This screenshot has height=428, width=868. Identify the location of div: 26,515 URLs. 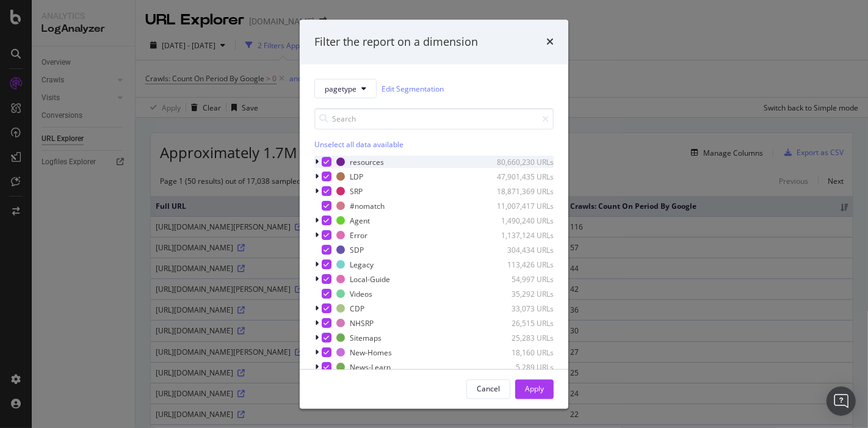
(524, 323).